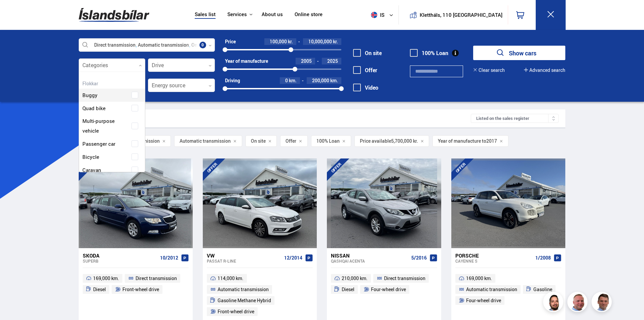  Describe the element at coordinates (205, 14) in the screenshot. I see `font: Sales list` at that location.